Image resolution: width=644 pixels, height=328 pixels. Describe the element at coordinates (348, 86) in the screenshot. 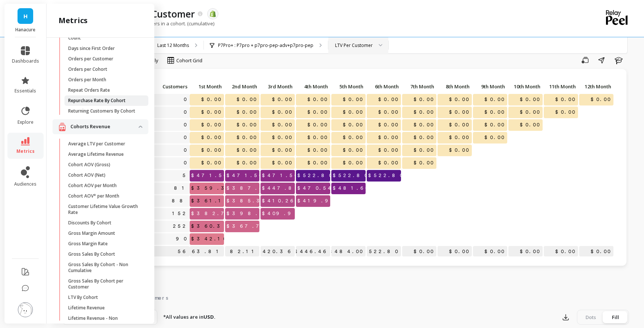

I see `span: 5th Month` at that location.